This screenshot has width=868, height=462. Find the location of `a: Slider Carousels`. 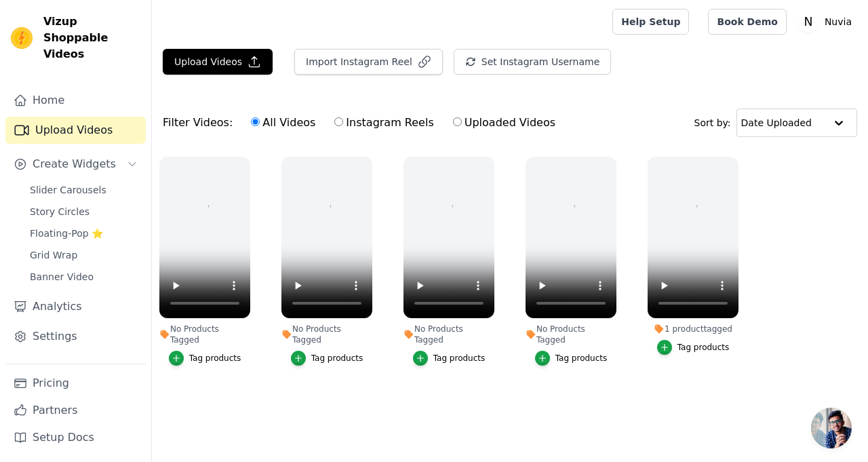

a: Slider Carousels is located at coordinates (83, 190).